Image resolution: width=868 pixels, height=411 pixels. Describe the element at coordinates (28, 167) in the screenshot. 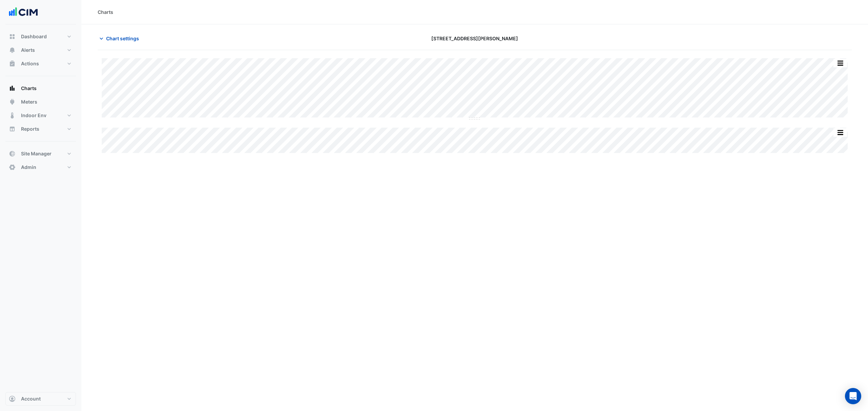

I see `span: Admin` at that location.